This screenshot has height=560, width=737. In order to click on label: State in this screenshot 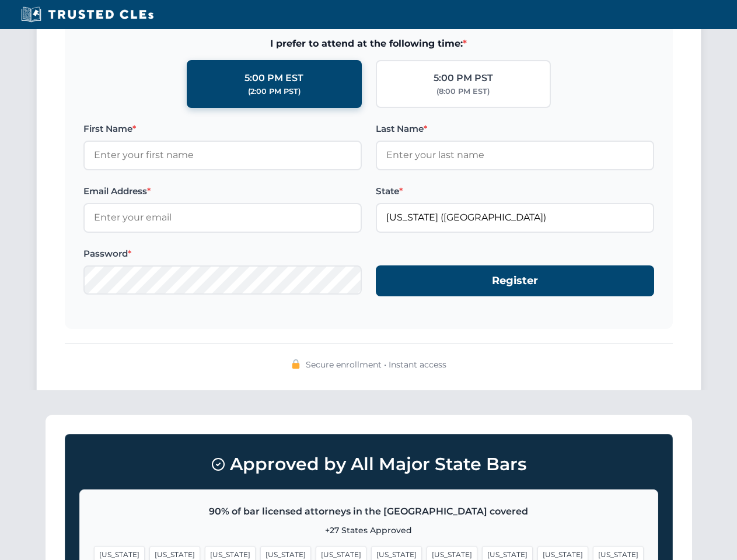, I will do `click(515, 192)`.